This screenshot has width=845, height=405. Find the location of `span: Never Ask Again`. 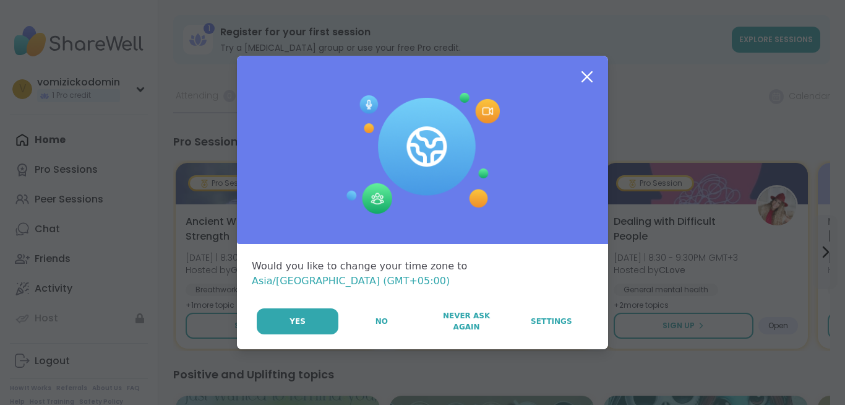

span: Never Ask Again is located at coordinates (466, 321).